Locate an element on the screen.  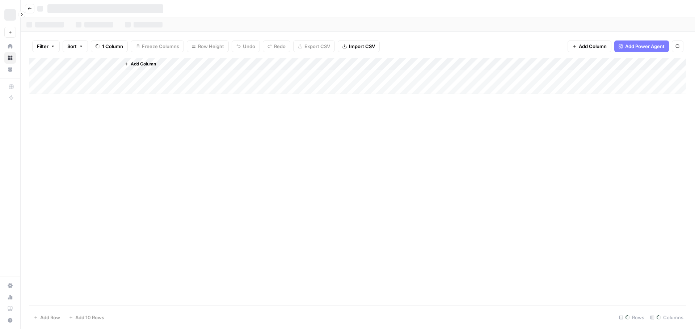
button: Add Row is located at coordinates (47, 318).